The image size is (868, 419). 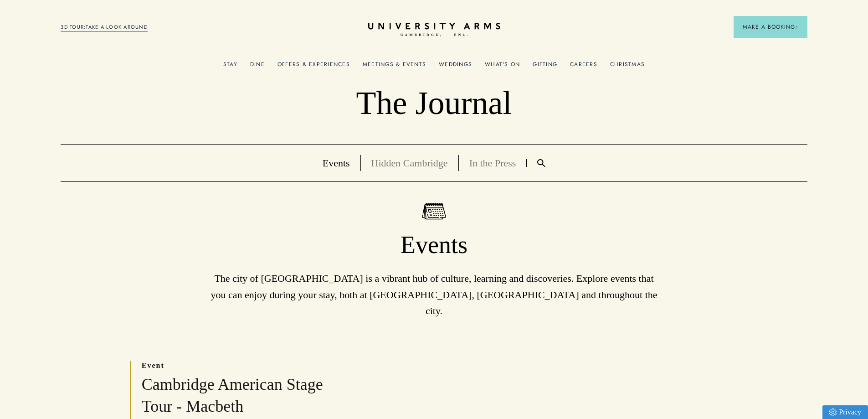 I want to click on img: Events, so click(x=434, y=211).